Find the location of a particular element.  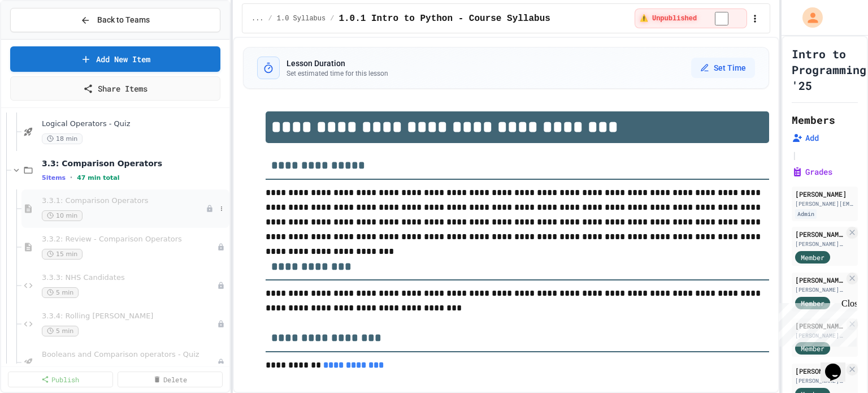

button: Set Time is located at coordinates (723, 68).